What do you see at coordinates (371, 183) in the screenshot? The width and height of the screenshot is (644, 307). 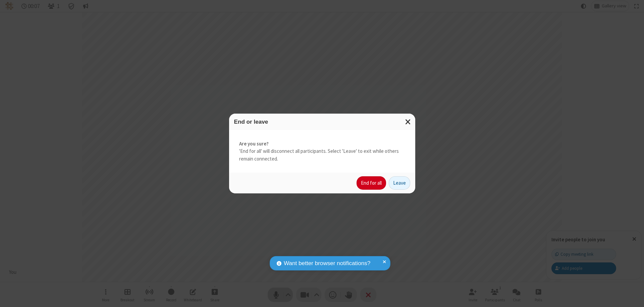 I see `button: End for all` at bounding box center [371, 183].